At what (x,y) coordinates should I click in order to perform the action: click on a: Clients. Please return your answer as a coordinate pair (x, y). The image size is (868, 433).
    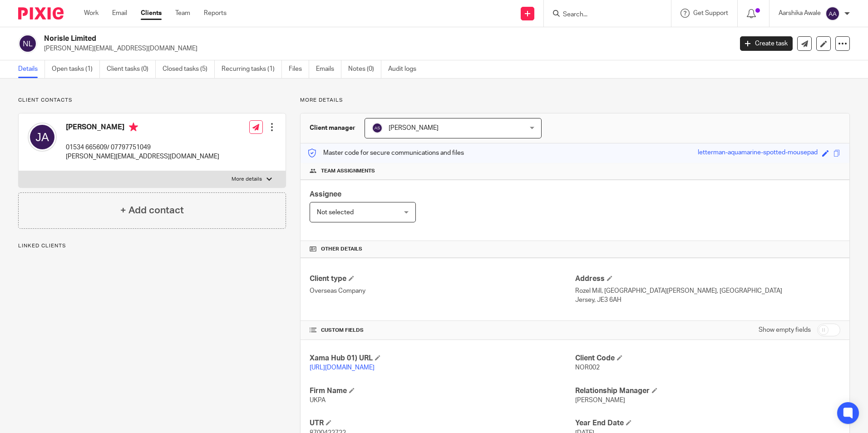
    Looking at the image, I should click on (151, 13).